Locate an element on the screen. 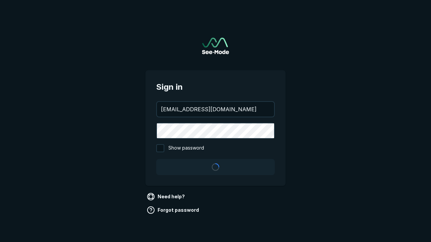 This screenshot has height=242, width=431. span: Sign in is located at coordinates (215, 87).